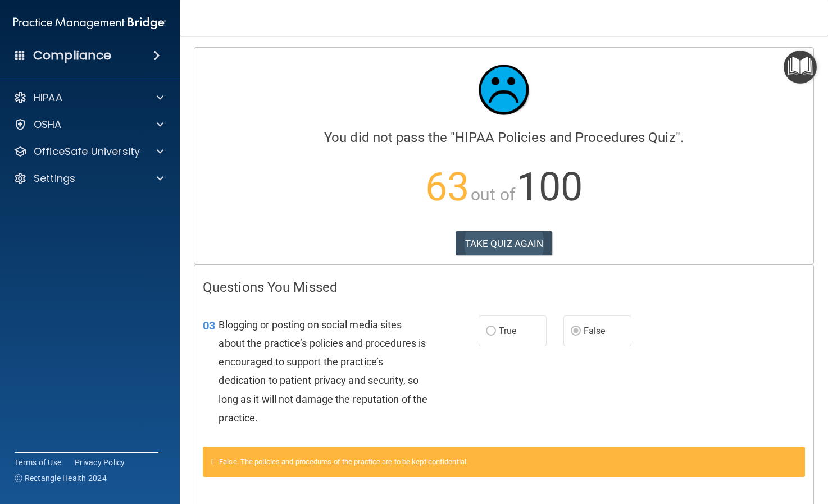 Image resolution: width=828 pixels, height=504 pixels. I want to click on button: TAKE QUIZ AGAIN, so click(504, 244).